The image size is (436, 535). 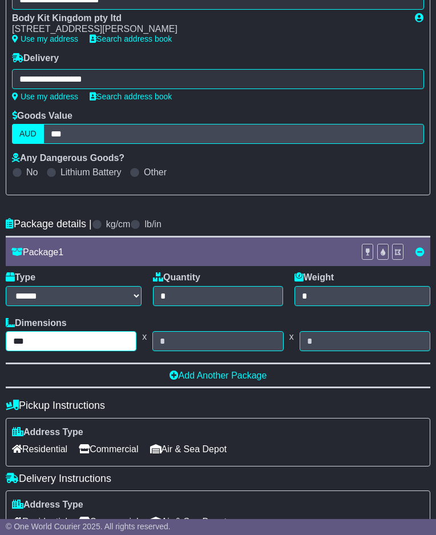 I want to click on label: Lithium Battery, so click(x=91, y=172).